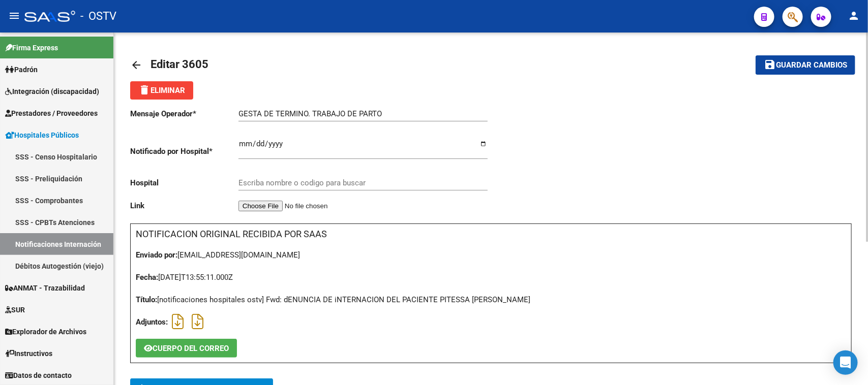 The height and width of the screenshot is (385, 868). I want to click on span: Explorador de Archivos, so click(46, 332).